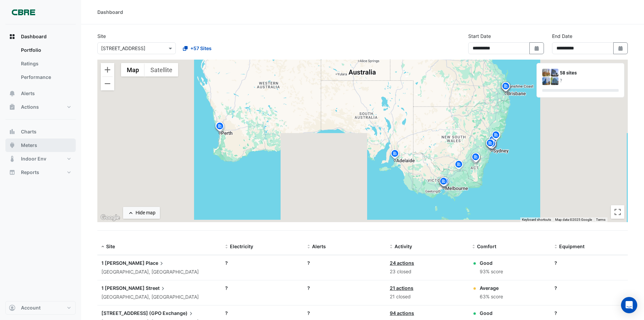 Image resolution: width=644 pixels, height=320 pixels. I want to click on app-icon: Indoor Env, so click(12, 158).